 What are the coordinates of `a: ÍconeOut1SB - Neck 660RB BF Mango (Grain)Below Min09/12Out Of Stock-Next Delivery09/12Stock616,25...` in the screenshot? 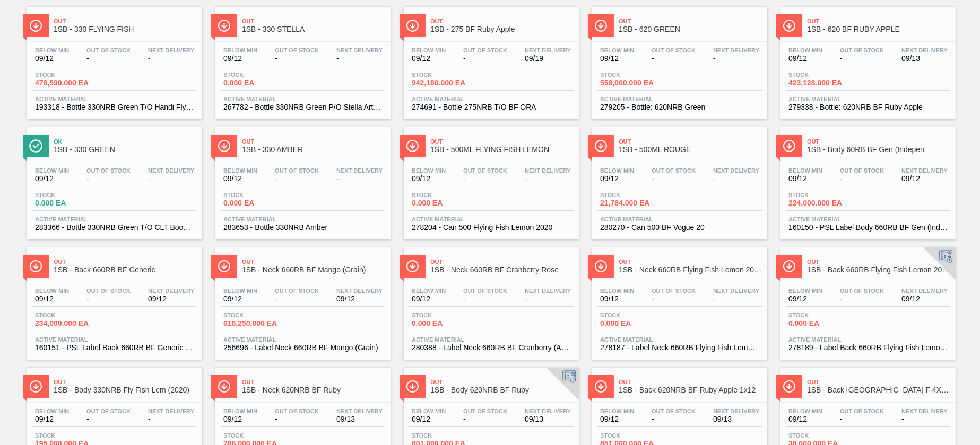 It's located at (301, 299).